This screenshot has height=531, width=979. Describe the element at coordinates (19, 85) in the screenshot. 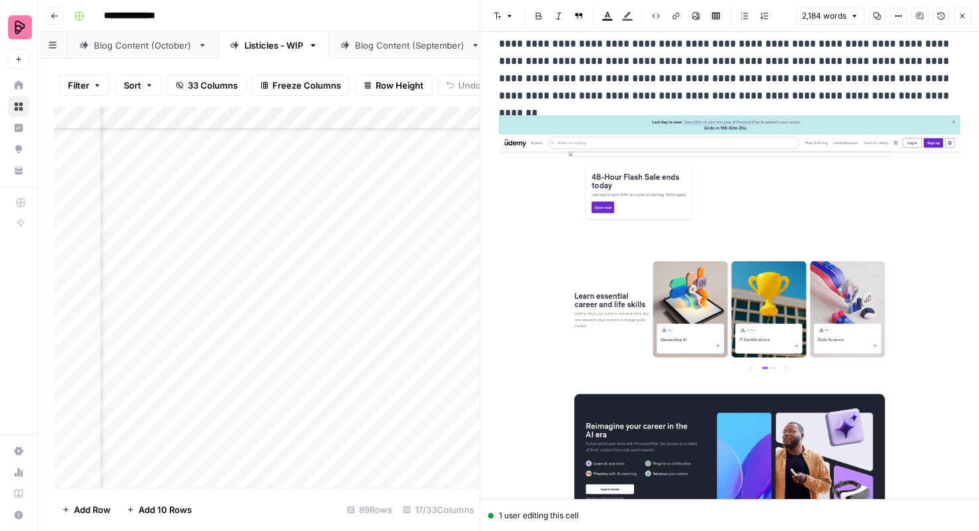

I see `a: Home` at that location.